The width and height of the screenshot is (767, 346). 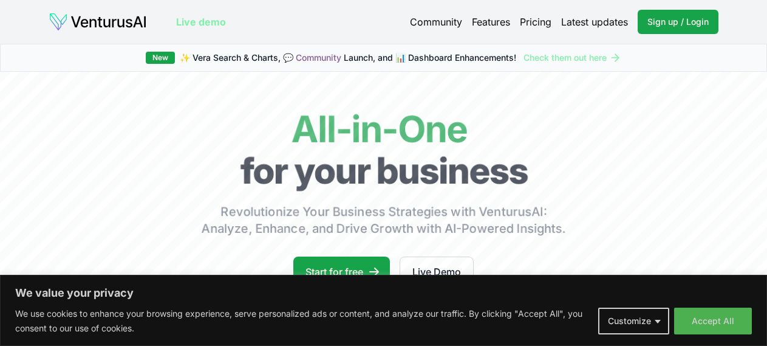 What do you see at coordinates (302, 321) in the screenshot?
I see `p: We use cookies to enhance your browsing experience, serve personalized ads or content, and analyz...` at bounding box center [302, 321].